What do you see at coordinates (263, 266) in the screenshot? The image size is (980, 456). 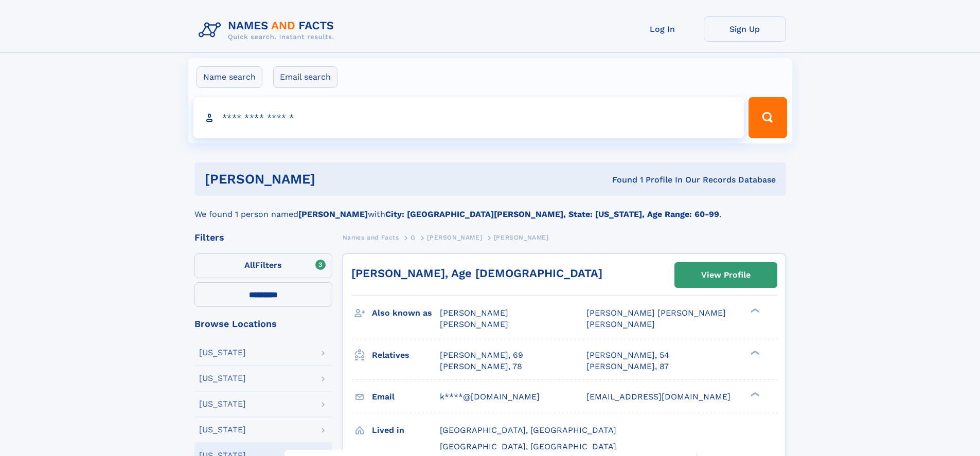 I see `label: Filters` at bounding box center [263, 266].